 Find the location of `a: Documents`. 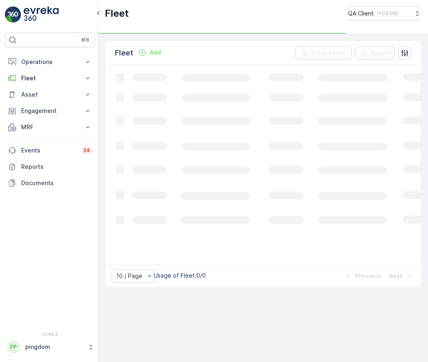

a: Documents is located at coordinates (50, 183).